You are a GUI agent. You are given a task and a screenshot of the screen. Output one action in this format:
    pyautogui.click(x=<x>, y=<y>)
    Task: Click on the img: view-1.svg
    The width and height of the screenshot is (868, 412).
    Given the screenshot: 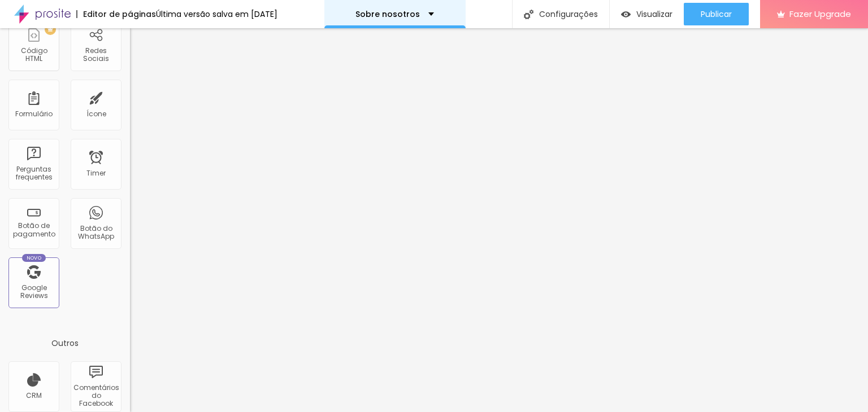 What is the action you would take?
    pyautogui.click(x=626, y=14)
    